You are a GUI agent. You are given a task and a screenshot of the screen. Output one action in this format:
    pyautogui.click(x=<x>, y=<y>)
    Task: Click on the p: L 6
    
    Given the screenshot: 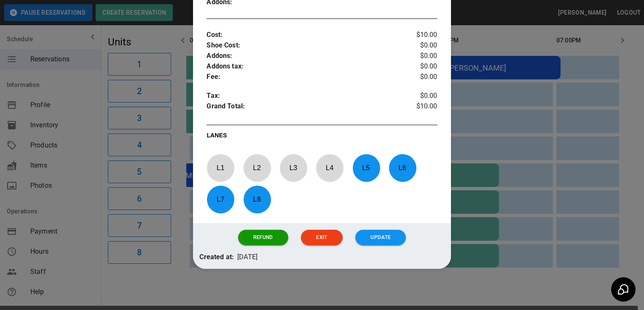 What is the action you would take?
    pyautogui.click(x=402, y=168)
    